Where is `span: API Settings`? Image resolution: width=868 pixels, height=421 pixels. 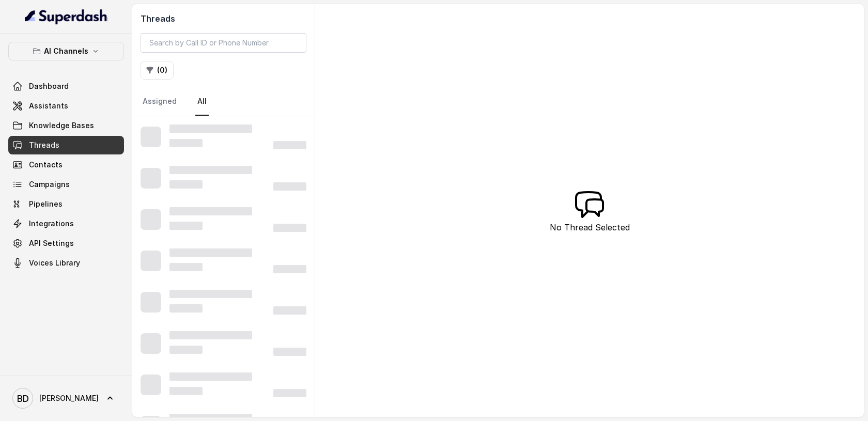
span: API Settings is located at coordinates (51, 243).